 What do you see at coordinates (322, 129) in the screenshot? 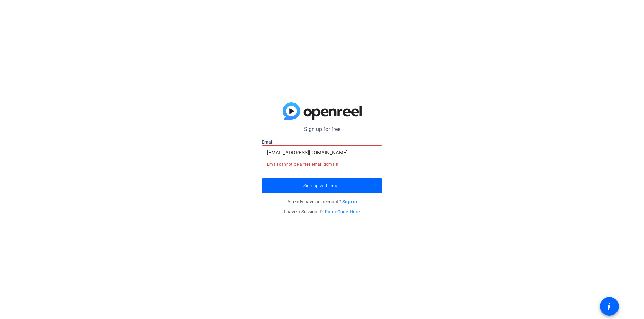
I see `p: Sign up for free` at bounding box center [322, 129].